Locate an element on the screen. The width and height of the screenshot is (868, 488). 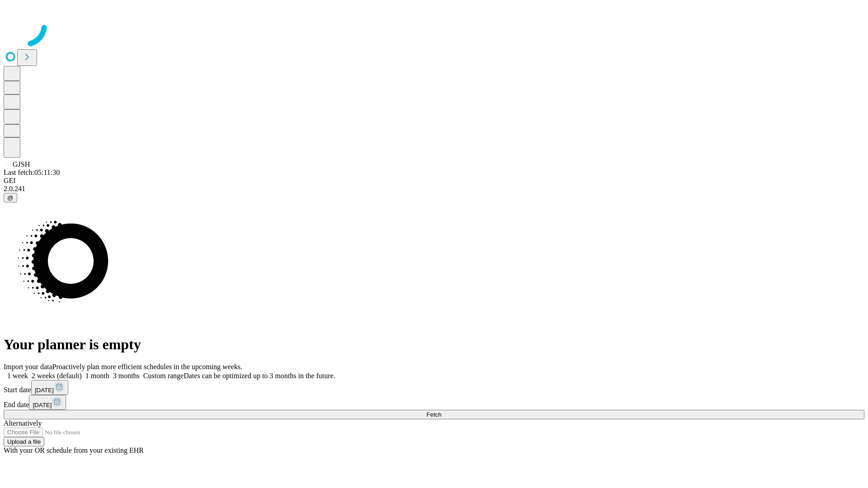
button: Fetch is located at coordinates (434, 415).